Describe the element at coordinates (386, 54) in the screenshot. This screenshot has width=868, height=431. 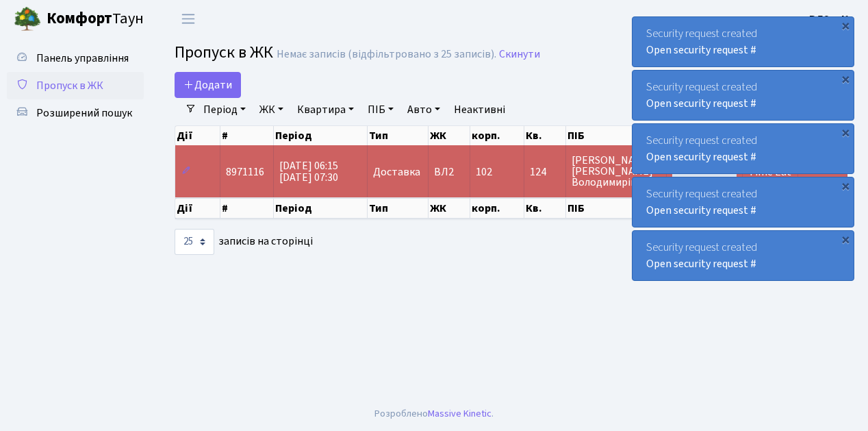
I see `div: Немає записів (відфільтровано з 25 записів).` at that location.